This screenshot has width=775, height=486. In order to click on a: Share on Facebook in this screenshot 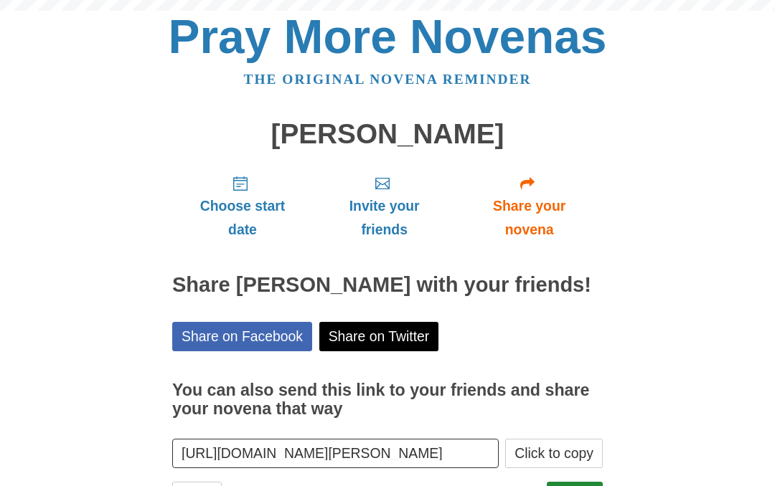, I will do `click(242, 336)`.